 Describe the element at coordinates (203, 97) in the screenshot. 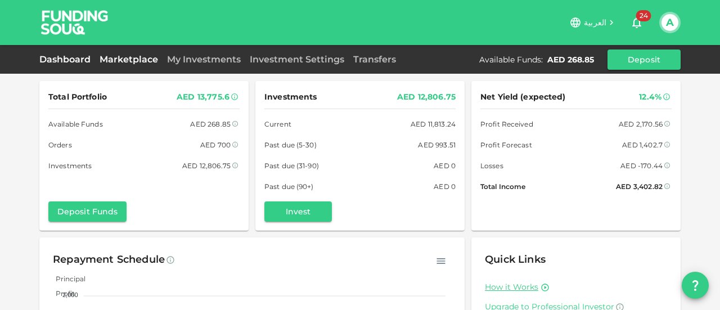

I see `div: AED 13,775.6` at that location.